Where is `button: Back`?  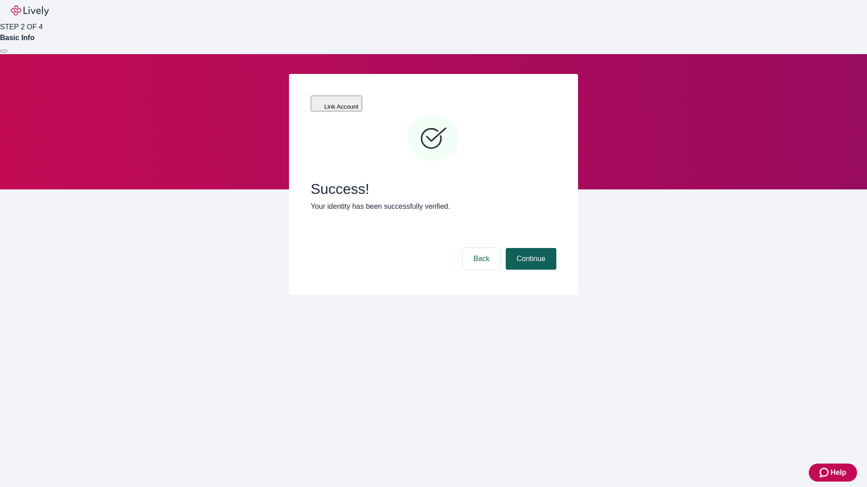 button: Back is located at coordinates (481, 259).